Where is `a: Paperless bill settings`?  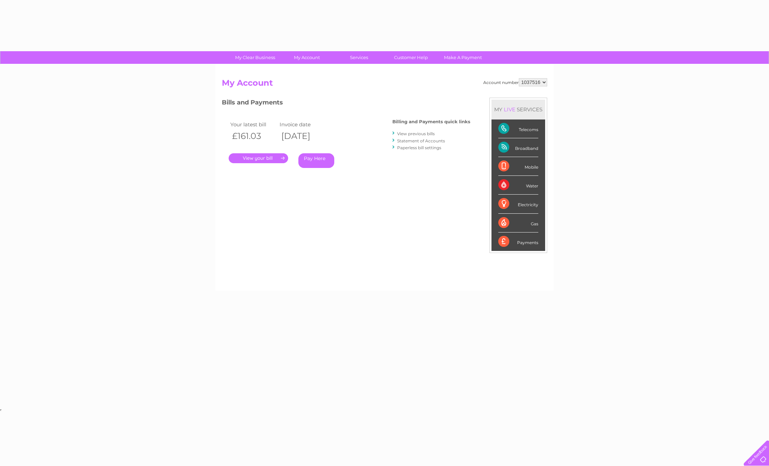 a: Paperless bill settings is located at coordinates (419, 148).